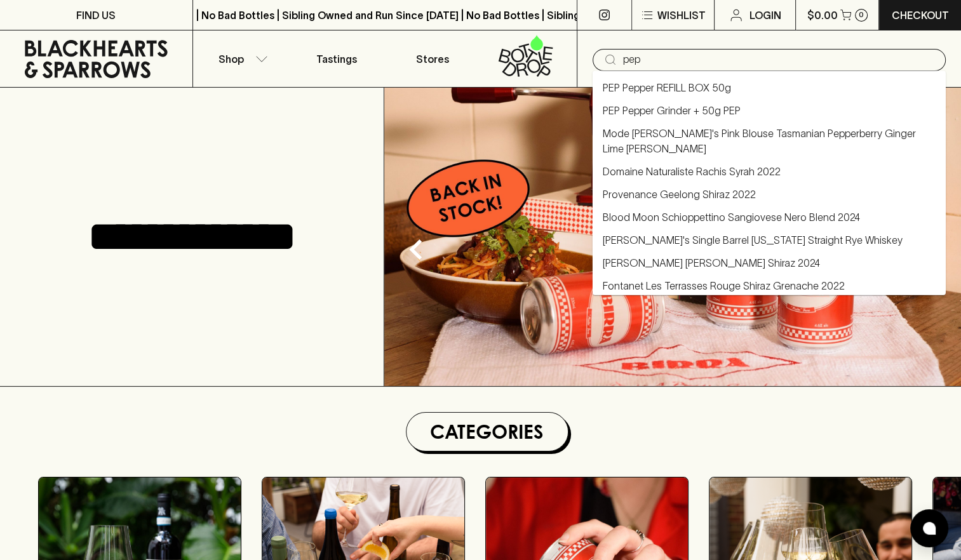  I want to click on a: Blood Moon Schioppettino Sangiovese Nero Blend 2024, so click(731, 217).